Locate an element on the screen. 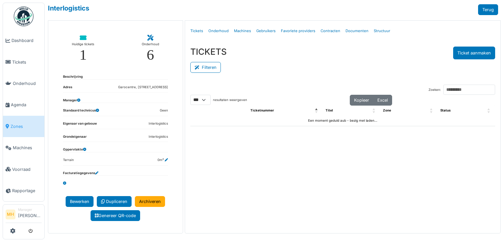  a: Dashboard is located at coordinates (24, 40).